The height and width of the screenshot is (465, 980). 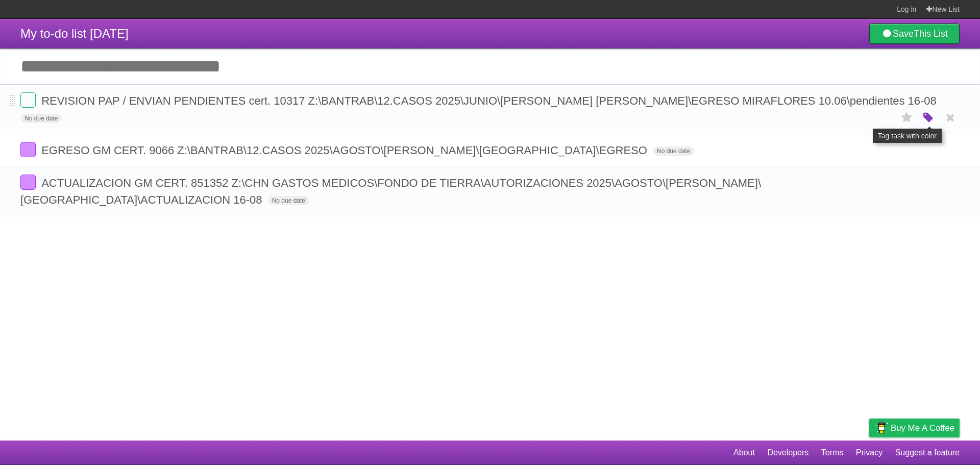 I want to click on b: This List, so click(x=931, y=34).